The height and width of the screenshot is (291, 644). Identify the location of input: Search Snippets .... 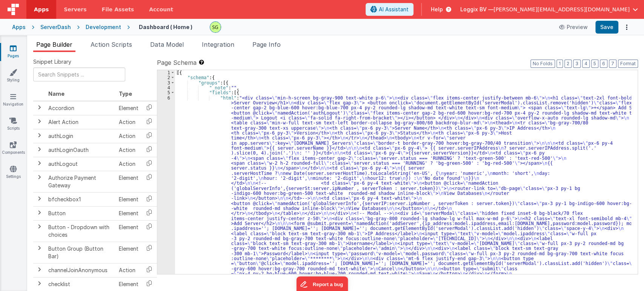
(79, 74).